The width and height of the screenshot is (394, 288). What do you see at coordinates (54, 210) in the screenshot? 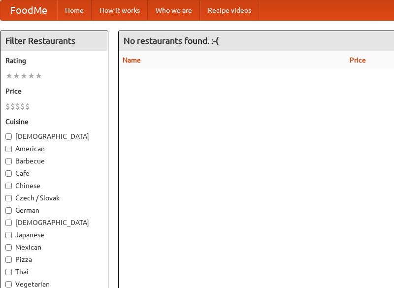
I see `label: German` at bounding box center [54, 210].